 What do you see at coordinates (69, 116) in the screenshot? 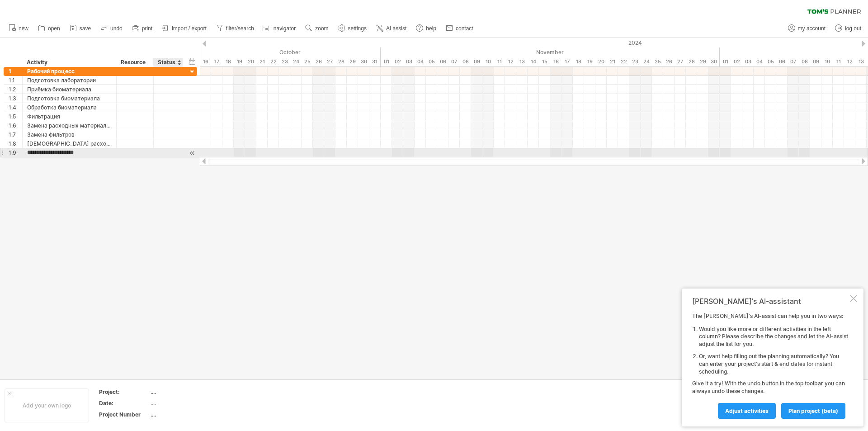
I see `div: Фильтрация` at bounding box center [69, 116].